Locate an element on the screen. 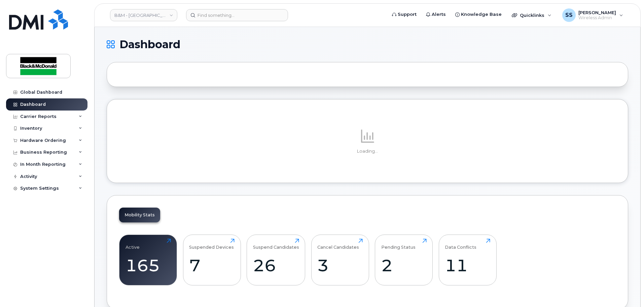 The height and width of the screenshot is (307, 644). a: Pending Status2 is located at coordinates (404, 260).